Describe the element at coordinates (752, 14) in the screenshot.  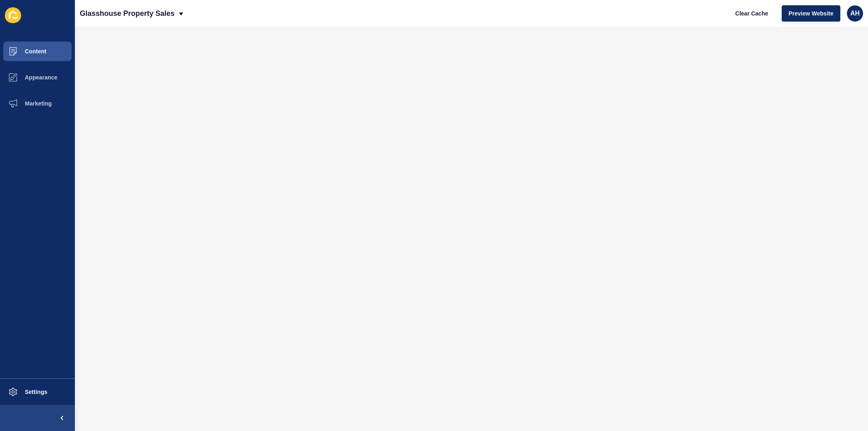
I see `span: Clear Cache` at that location.